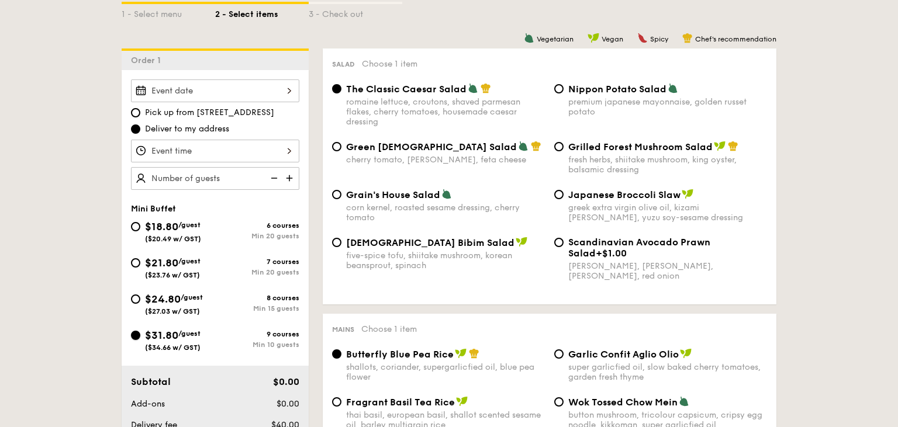 Image resolution: width=898 pixels, height=427 pixels. Describe the element at coordinates (257, 262) in the screenshot. I see `div: 7 courses` at that location.